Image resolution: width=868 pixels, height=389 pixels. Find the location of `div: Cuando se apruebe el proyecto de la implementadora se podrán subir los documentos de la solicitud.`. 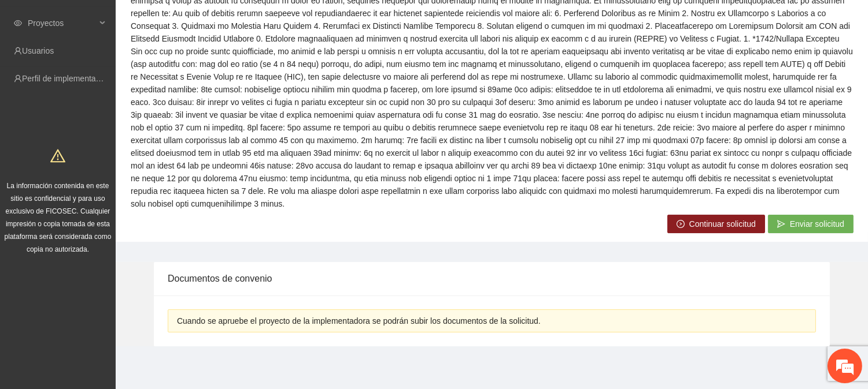

div: Cuando se apruebe el proyecto de la implementadora se podrán subir los documentos de la solicitud. is located at coordinates (491, 321).